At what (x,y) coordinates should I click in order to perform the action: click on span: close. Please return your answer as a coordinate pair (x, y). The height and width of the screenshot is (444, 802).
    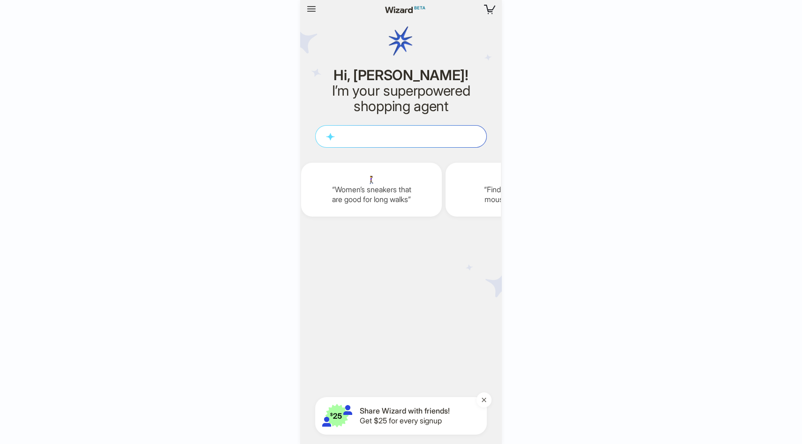
    Looking at the image, I should click on (484, 400).